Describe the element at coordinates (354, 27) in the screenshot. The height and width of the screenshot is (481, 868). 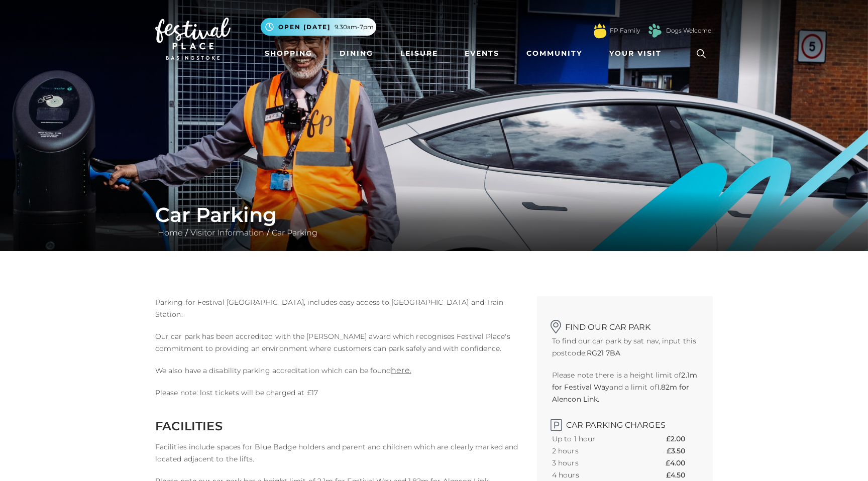
I see `span: 9.30am-7pm` at that location.